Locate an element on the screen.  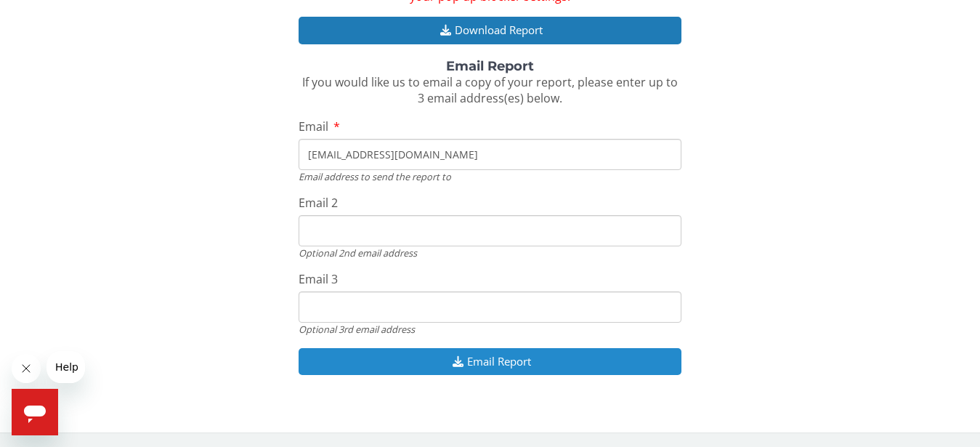
span: Email 2 is located at coordinates (318, 203).